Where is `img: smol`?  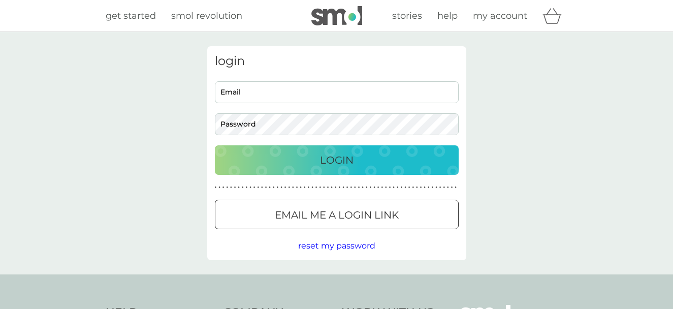 img: smol is located at coordinates (337, 16).